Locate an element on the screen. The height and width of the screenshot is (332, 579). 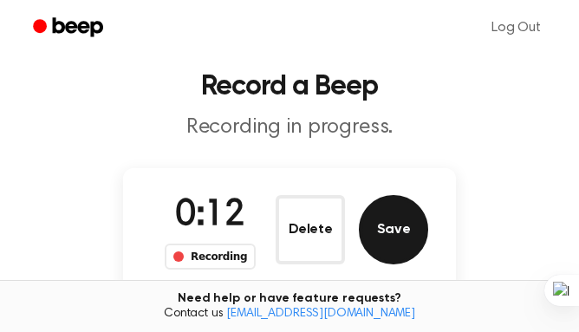
div: Recording is located at coordinates (210, 256).